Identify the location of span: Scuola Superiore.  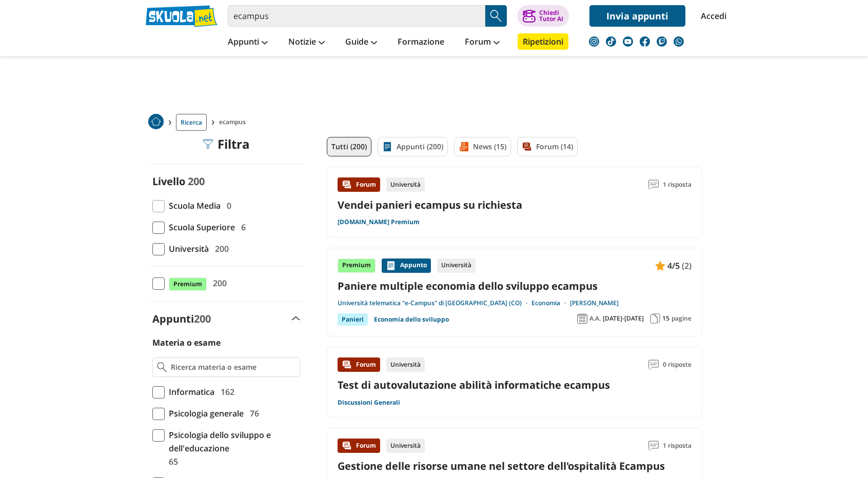
(200, 227).